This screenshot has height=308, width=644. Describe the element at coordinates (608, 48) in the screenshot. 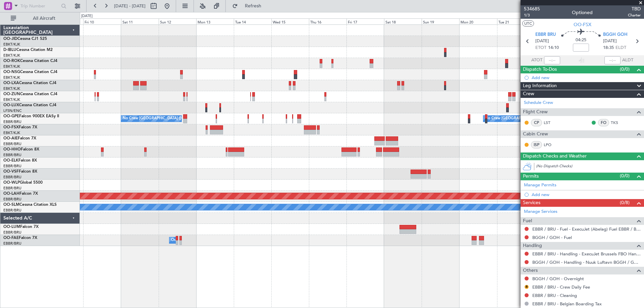

I see `span: 18:35` at that location.